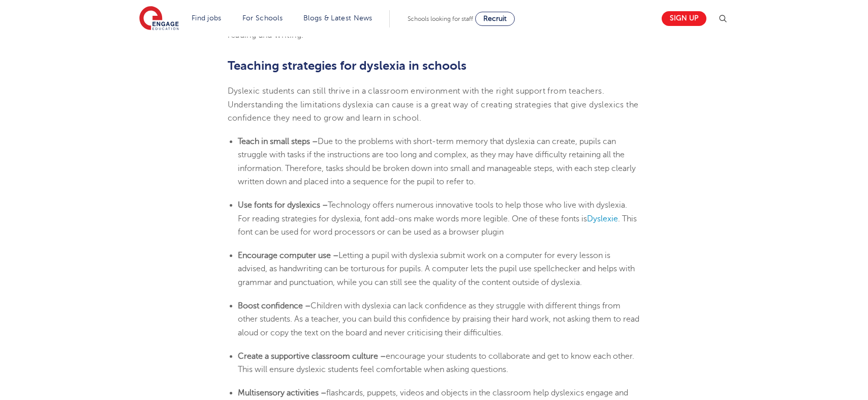 Image resolution: width=868 pixels, height=400 pixels. What do you see at coordinates (347, 65) in the screenshot?
I see `b: Teaching strategies for dyslexia in schools` at bounding box center [347, 65].